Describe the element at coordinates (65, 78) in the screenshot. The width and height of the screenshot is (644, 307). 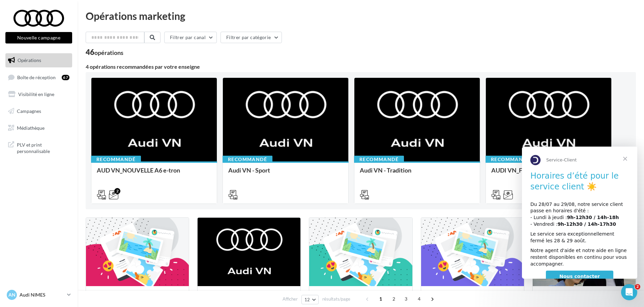
I see `b: 9h-12h30 / 14h-17h30` at that location.